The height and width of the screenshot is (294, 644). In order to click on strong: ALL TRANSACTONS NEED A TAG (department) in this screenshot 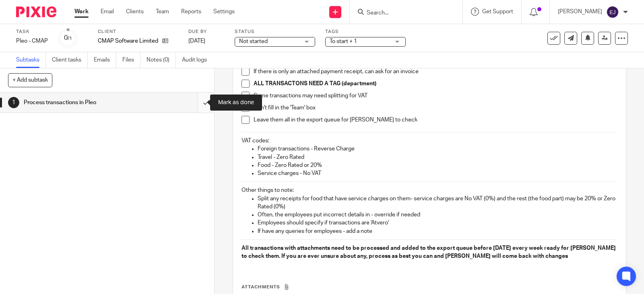, I will do `click(315, 84)`.